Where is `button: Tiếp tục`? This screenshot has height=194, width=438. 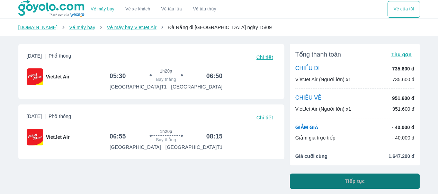 button: Tiếp tục is located at coordinates (355, 181).